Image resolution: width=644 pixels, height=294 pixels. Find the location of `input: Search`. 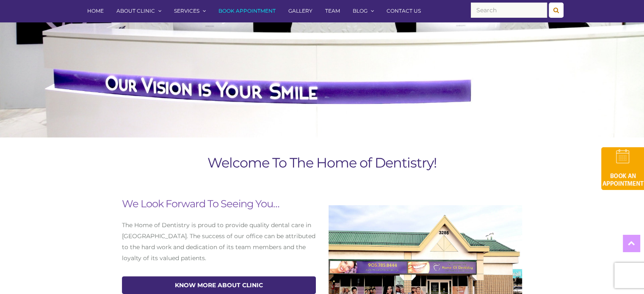

input: Search is located at coordinates (509, 10).